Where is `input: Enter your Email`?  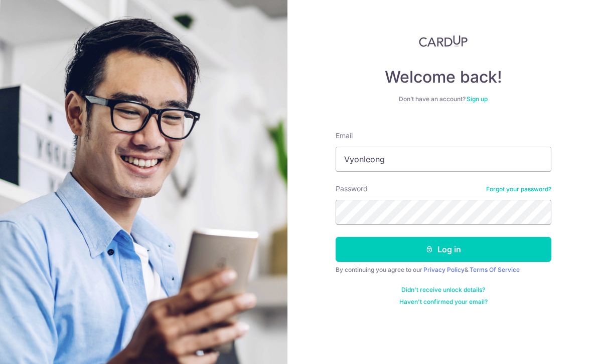 input: Enter your Email is located at coordinates (444, 159).